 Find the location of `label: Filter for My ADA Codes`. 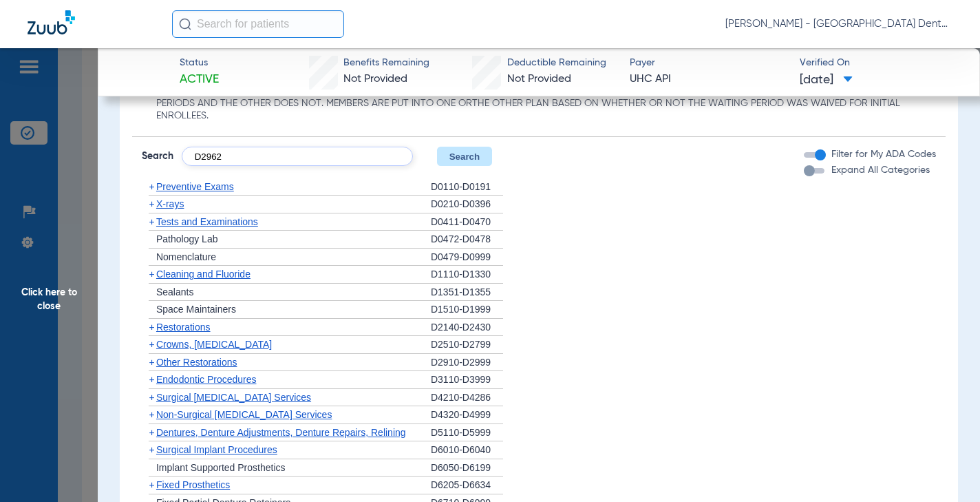

label: Filter for My ADA Codes is located at coordinates (882, 154).